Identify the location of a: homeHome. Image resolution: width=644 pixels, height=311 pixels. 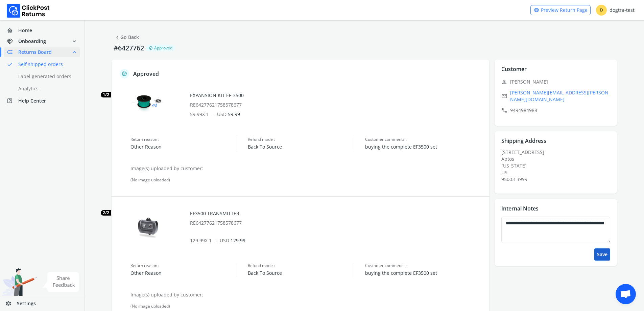
(42, 30).